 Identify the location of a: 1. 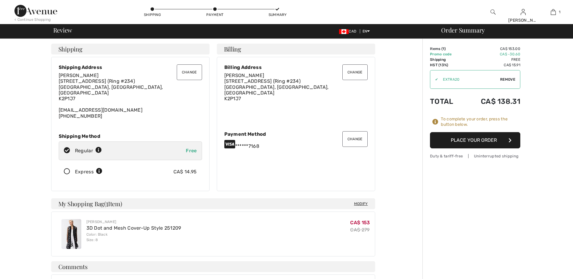
(553, 12).